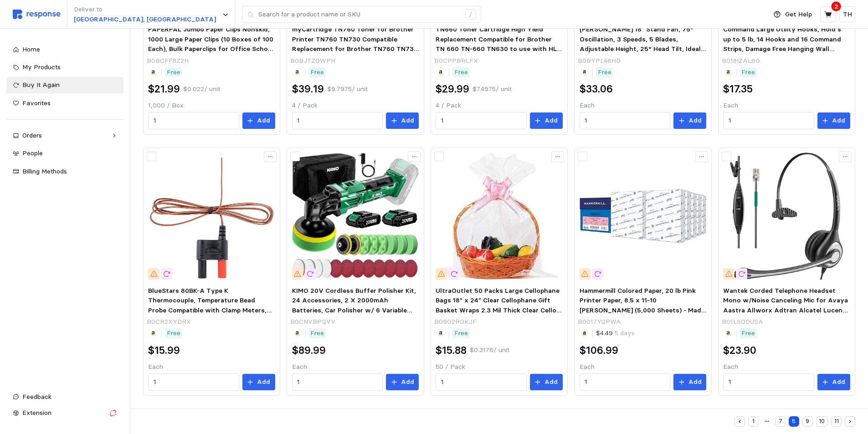  Describe the element at coordinates (787, 315) in the screenshot. I see `span: Wantek Corded Telephone Headset Mono w/Noise Canceling Mic for Avaya Aastra Allworx Adtran Alcate...` at that location.